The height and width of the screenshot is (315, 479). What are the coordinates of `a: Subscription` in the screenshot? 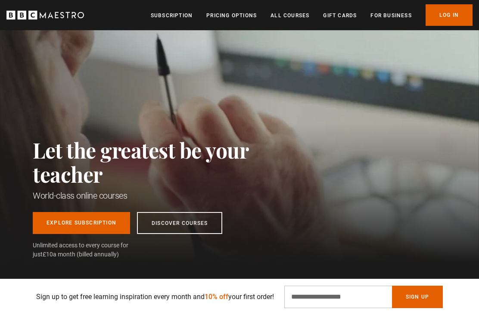 It's located at (171, 15).